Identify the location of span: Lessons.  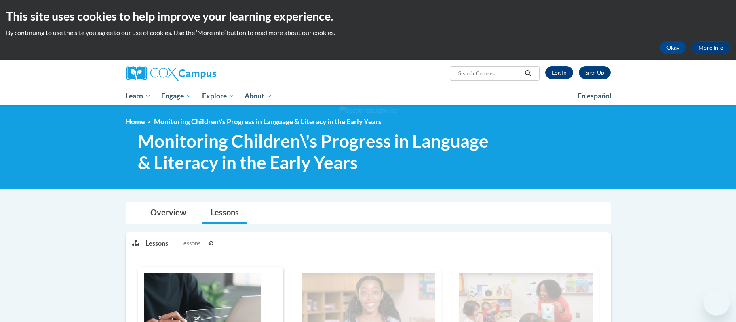
(190, 244).